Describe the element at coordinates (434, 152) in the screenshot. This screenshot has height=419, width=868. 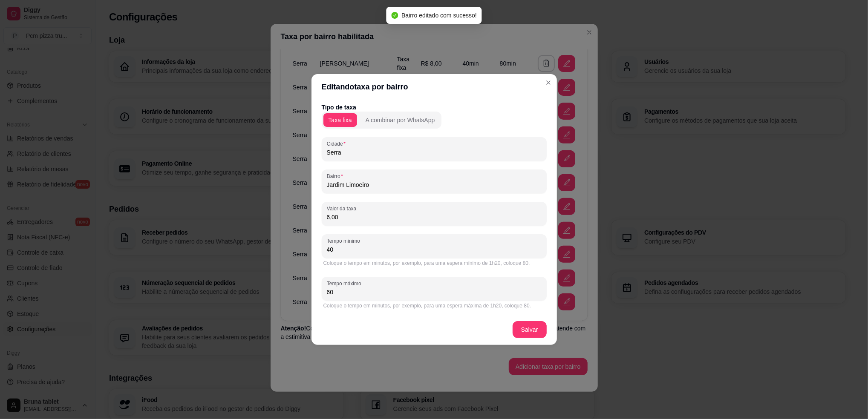
I see `input: Cidade` at that location.